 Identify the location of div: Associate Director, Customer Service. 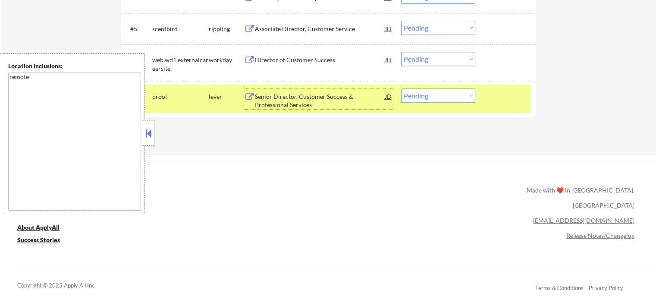
(320, 29).